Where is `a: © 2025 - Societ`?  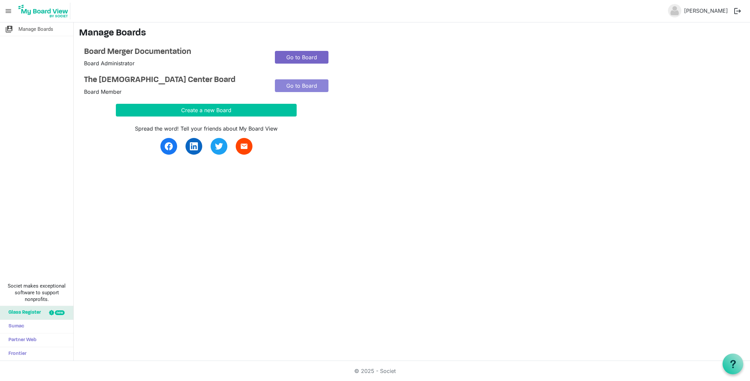 a: © 2025 - Societ is located at coordinates (375, 371).